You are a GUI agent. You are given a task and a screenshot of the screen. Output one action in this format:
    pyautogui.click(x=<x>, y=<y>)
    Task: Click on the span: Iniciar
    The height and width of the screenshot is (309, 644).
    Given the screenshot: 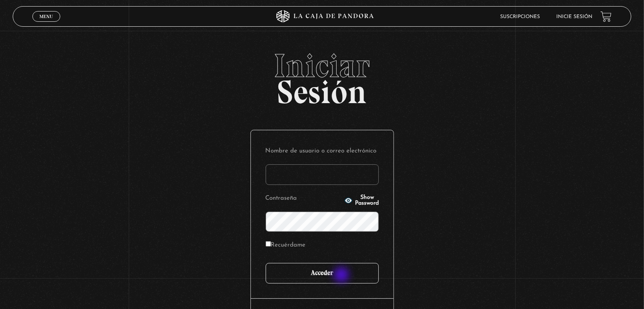 What is the action you would take?
    pyautogui.click(x=322, y=66)
    